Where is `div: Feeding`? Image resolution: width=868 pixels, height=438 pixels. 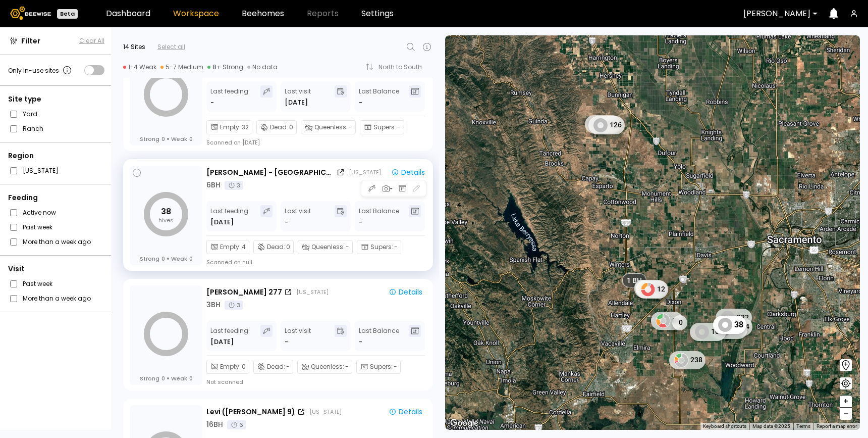 div: Feeding is located at coordinates (56, 197).